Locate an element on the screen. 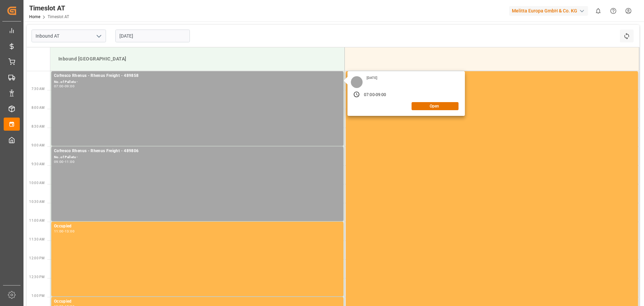 The height and width of the screenshot is (306, 644). div: Timeslot AT is located at coordinates (49, 8).